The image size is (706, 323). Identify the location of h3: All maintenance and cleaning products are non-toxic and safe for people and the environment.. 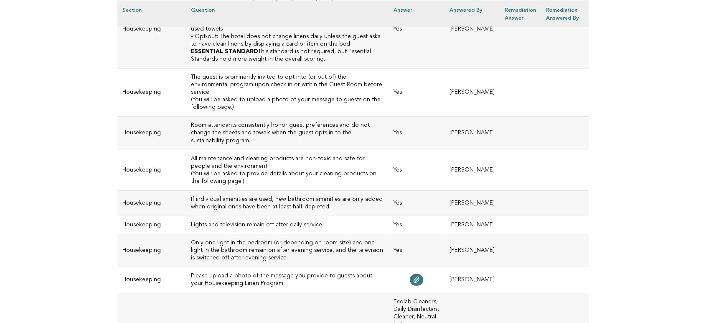
(287, 163).